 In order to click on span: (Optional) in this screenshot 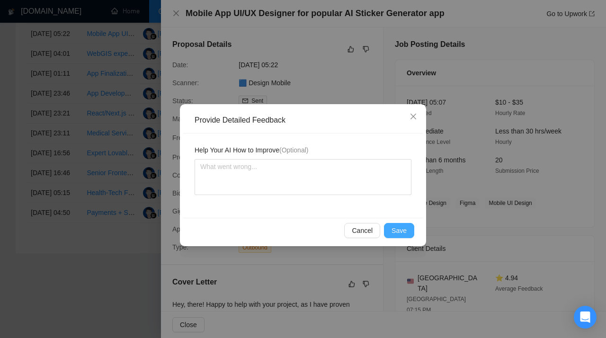, I will do `click(294, 150)`.